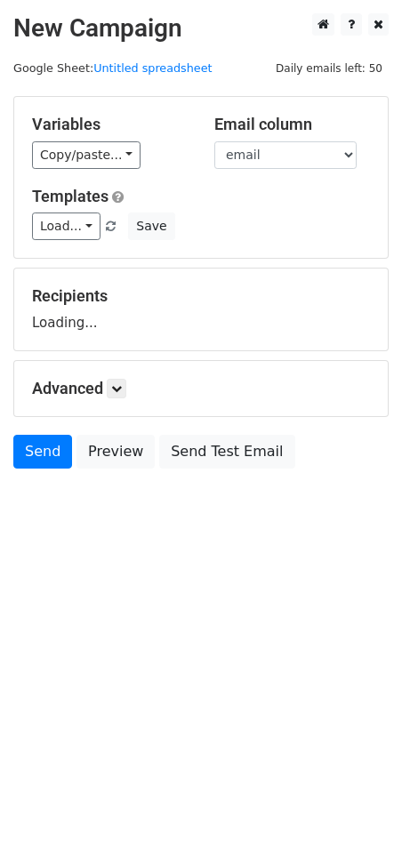 The height and width of the screenshot is (866, 402). I want to click on a: Send Test Email, so click(227, 451).